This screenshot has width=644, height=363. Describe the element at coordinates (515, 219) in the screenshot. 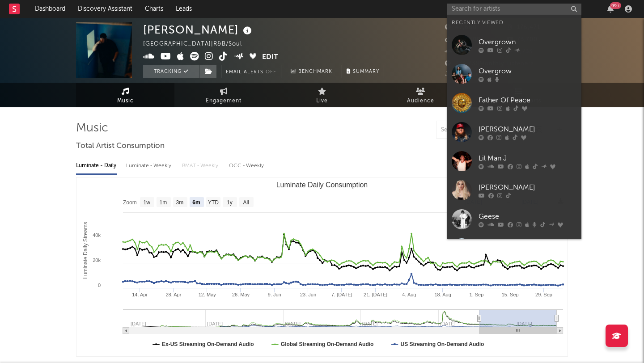

I see `a: Geese` at that location.